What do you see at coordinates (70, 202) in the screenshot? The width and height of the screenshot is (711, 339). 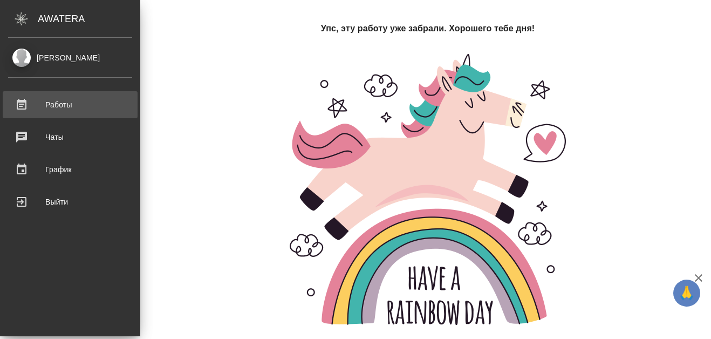 I see `a: Выйти` at bounding box center [70, 202].